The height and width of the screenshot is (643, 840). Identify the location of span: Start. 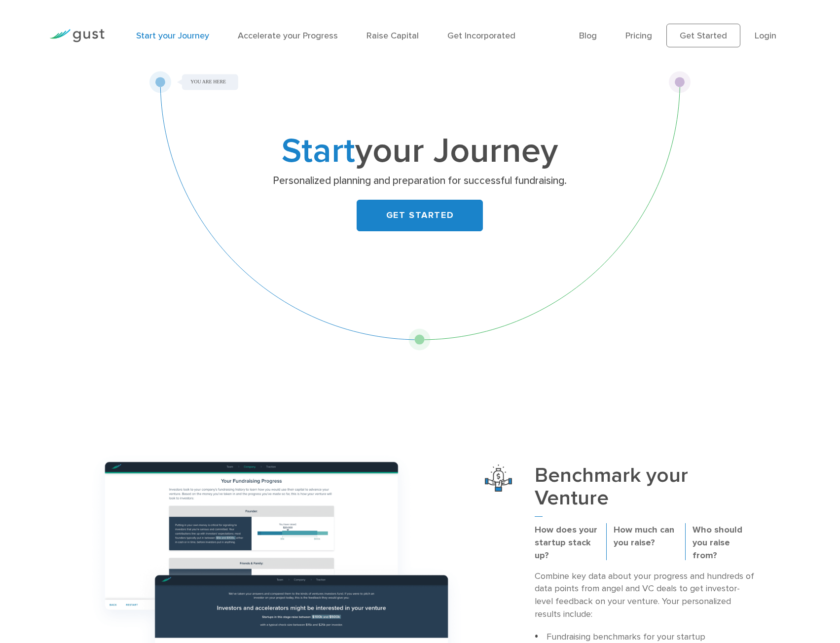
(318, 151).